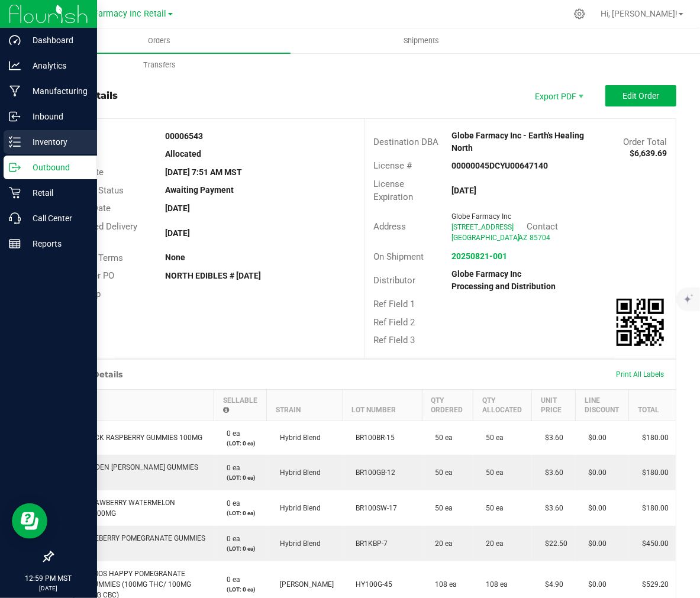 This screenshot has height=598, width=700. Describe the element at coordinates (131, 438) in the screenshot. I see `span: BRIX BLACK RASPBERRY GUMMIES 100MG` at that location.